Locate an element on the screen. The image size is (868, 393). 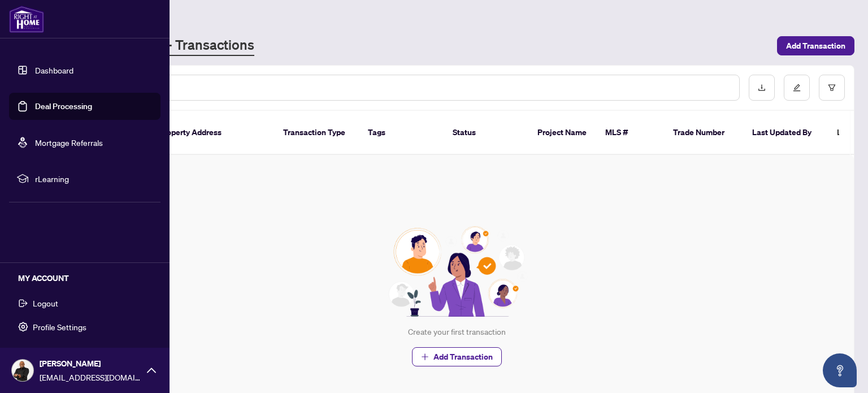
th: Tags is located at coordinates (401, 133).